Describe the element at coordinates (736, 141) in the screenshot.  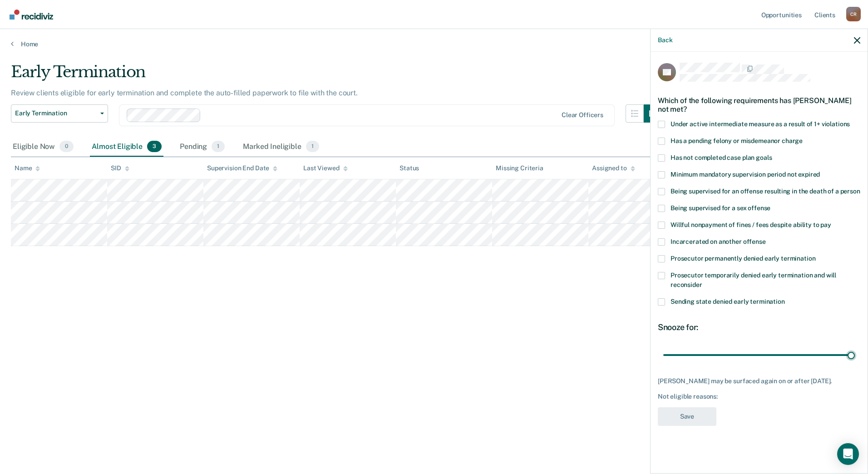
I see `span: Has a pending felony or misdemeanor charge` at that location.